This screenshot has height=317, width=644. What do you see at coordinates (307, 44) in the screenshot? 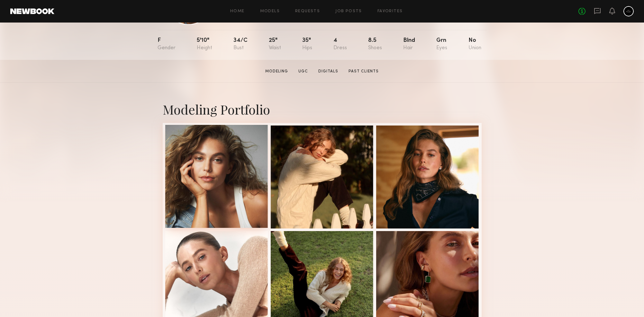
I see `div: 35"` at bounding box center [307, 44].